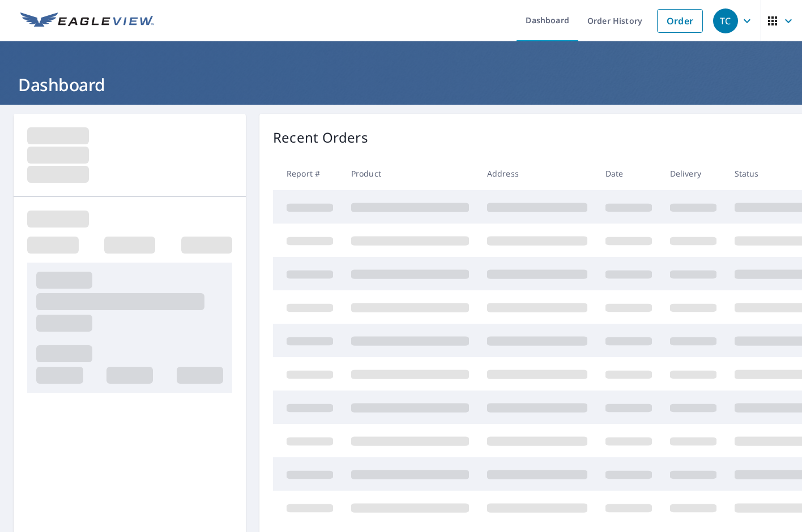 The height and width of the screenshot is (532, 802). I want to click on th: Product, so click(410, 174).